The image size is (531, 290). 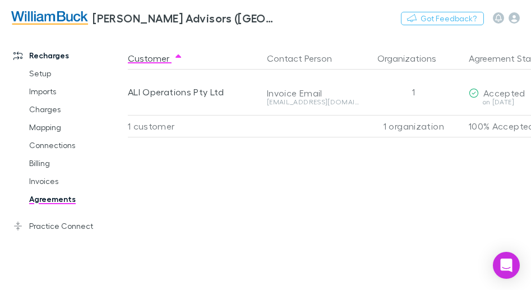 I want to click on button: Contact Person, so click(x=306, y=58).